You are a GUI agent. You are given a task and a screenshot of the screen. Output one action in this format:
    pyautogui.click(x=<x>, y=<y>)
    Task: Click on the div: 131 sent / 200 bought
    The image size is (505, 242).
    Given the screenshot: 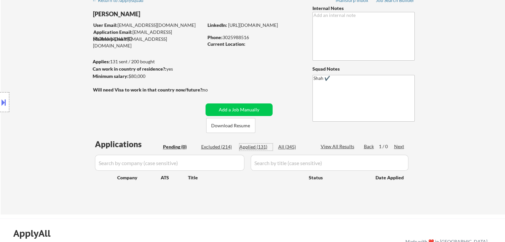 What is the action you would take?
    pyautogui.click(x=148, y=62)
    